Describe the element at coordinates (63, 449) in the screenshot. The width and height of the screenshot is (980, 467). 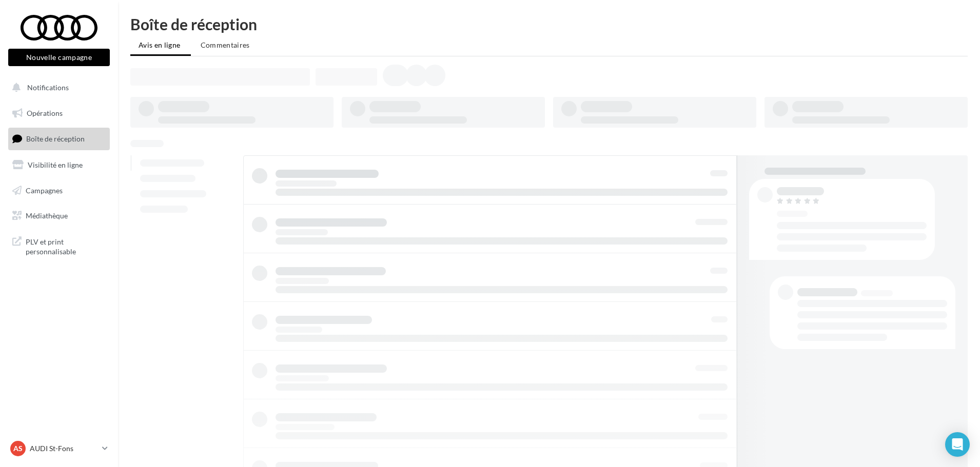
I see `p: AUDI St-Fons` at that location.